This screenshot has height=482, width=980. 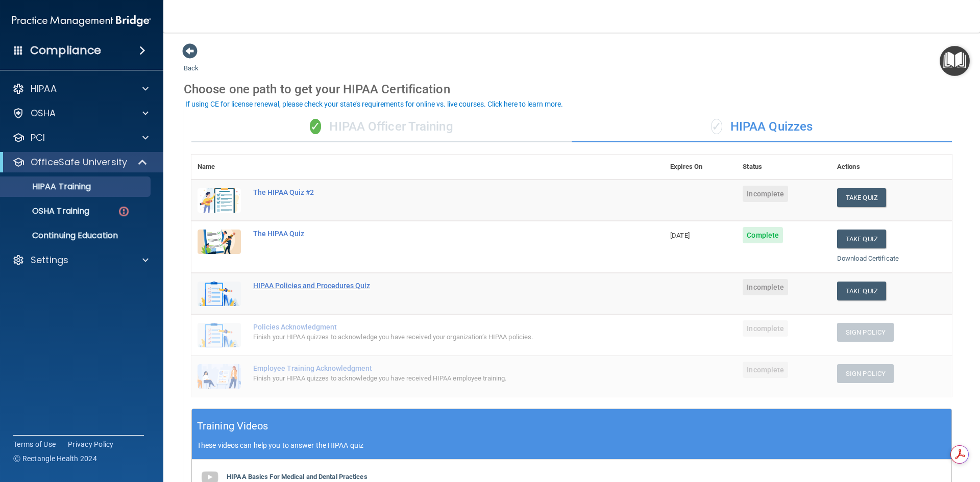 What do you see at coordinates (80, 138) in the screenshot?
I see `a: PCI` at bounding box center [80, 138].